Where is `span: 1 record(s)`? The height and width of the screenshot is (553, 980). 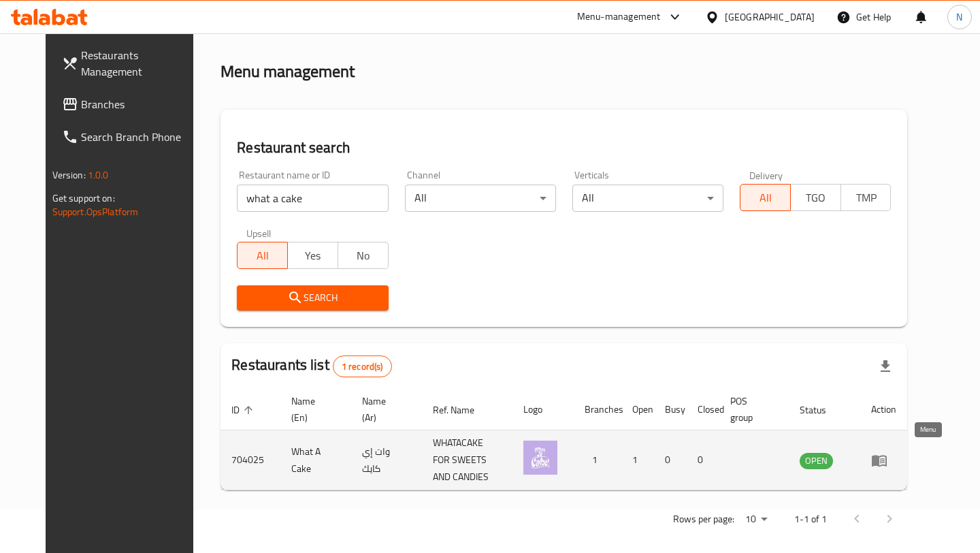 span: 1 record(s) is located at coordinates (362, 366).